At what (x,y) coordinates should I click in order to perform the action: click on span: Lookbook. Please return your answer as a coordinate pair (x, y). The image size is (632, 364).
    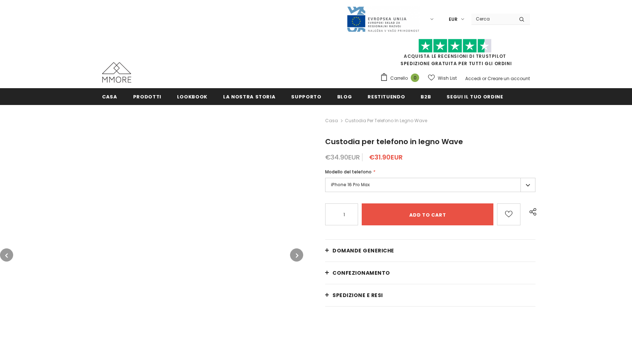
    Looking at the image, I should click on (192, 97).